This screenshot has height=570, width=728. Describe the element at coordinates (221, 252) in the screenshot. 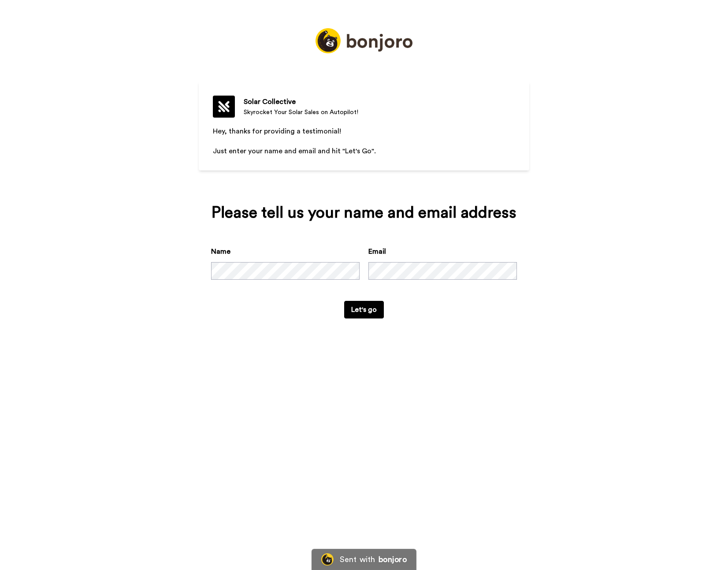

I see `label: Name` at that location.